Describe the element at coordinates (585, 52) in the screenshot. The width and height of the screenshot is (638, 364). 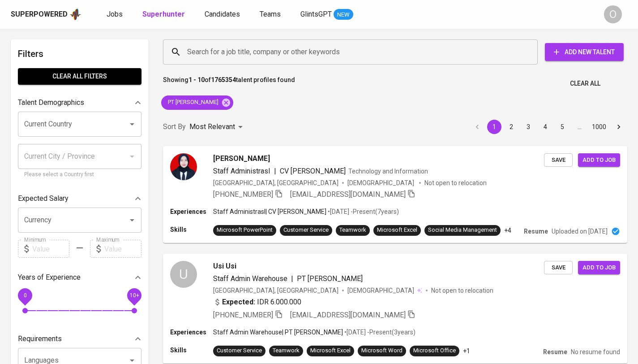
I see `button: Add New Talent` at that location.